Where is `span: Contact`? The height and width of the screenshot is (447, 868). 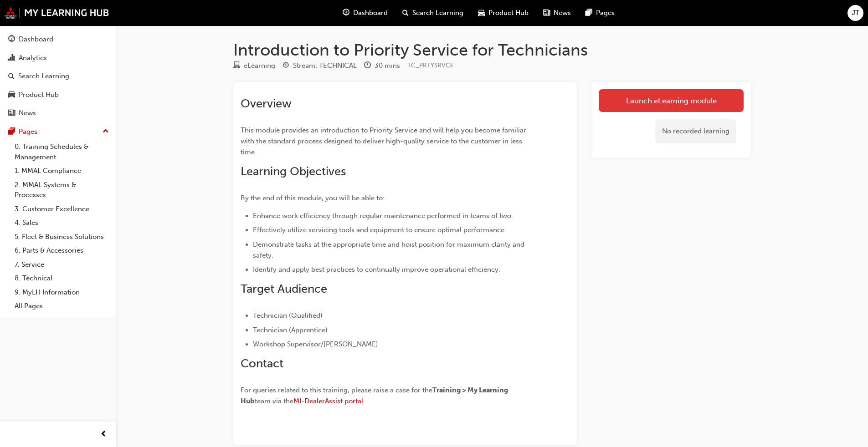 span: Contact is located at coordinates (262, 363).